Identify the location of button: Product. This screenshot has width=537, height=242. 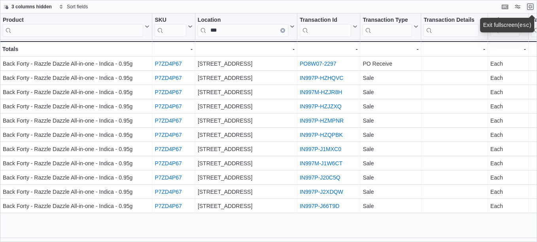
(76, 26).